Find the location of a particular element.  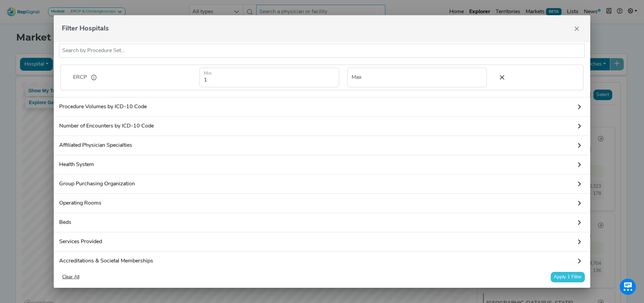

input: Min is located at coordinates (269, 77).